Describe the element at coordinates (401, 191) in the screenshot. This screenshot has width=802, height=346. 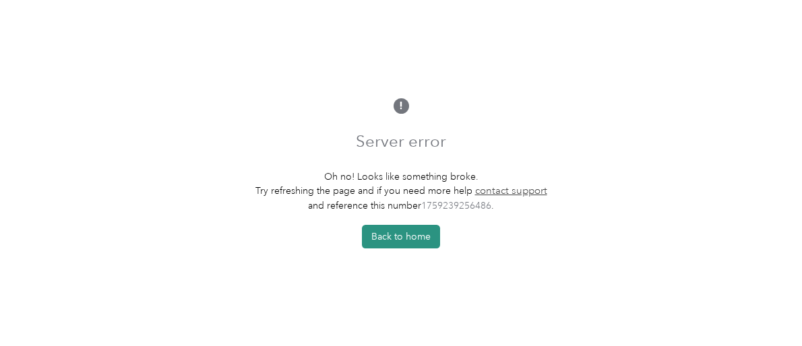
I see `p: Try refreshing the page and if you need more help` at that location.